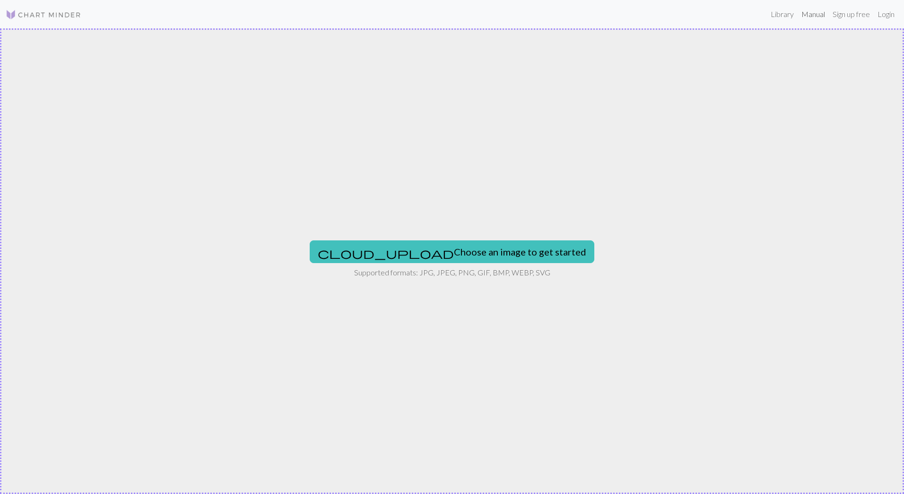  What do you see at coordinates (44, 15) in the screenshot?
I see `img: Logo` at bounding box center [44, 15].